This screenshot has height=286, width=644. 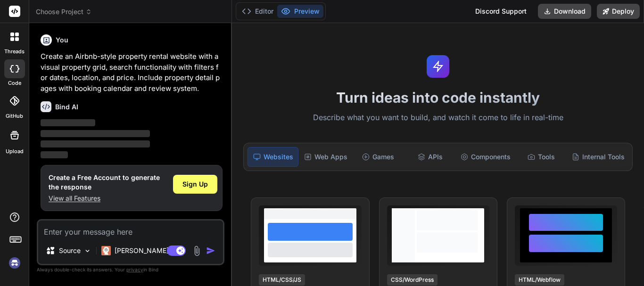 I want to click on div: Internal Tools, so click(x=599, y=157).